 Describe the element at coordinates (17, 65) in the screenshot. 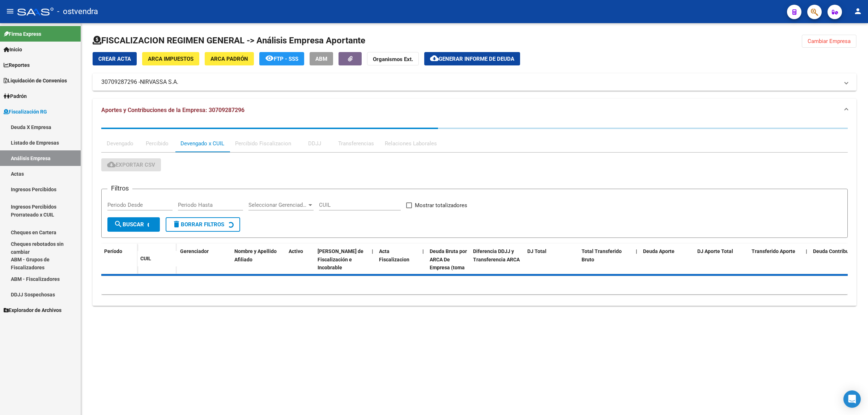

I see `span: Reportes` at that location.